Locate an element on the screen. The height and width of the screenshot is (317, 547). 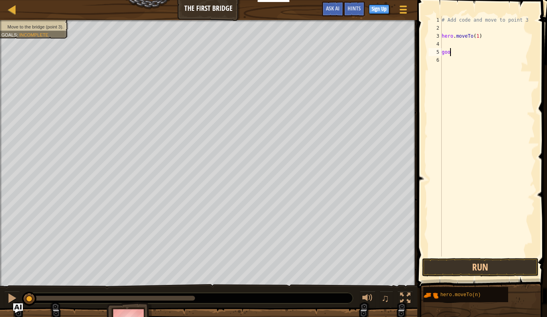
button: Show game menu is located at coordinates (404, 11).